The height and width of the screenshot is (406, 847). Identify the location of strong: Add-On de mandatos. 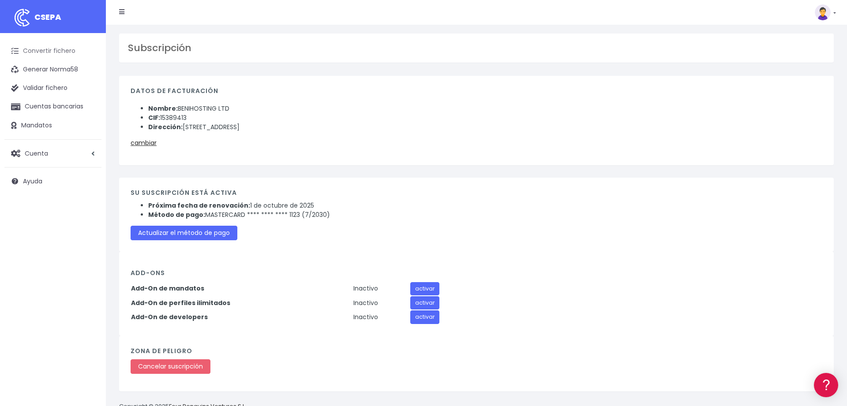
(168, 288).